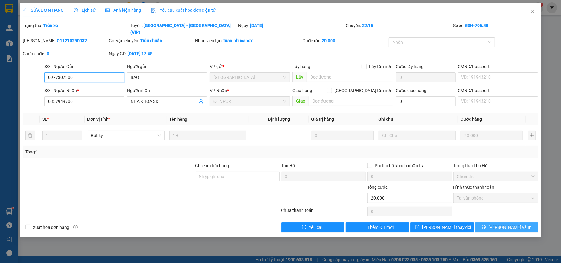 Image resolution: width=561 pixels, height=263 pixels. Describe the element at coordinates (496, 177) in the screenshot. I see `span: Chưa thu` at that location.